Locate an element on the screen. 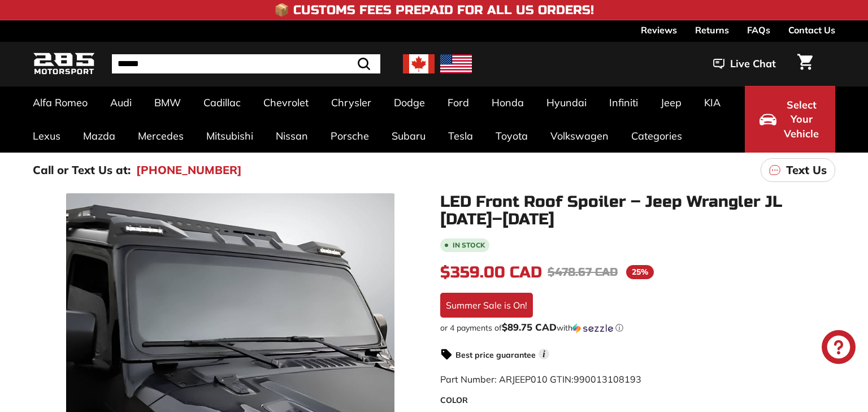 The width and height of the screenshot is (868, 412). input: Search is located at coordinates (246, 64).